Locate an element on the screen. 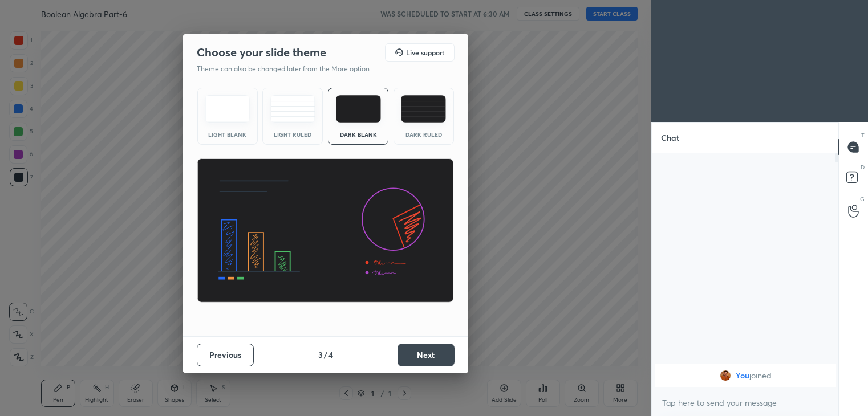 The image size is (868, 416). p: G is located at coordinates (862, 199).